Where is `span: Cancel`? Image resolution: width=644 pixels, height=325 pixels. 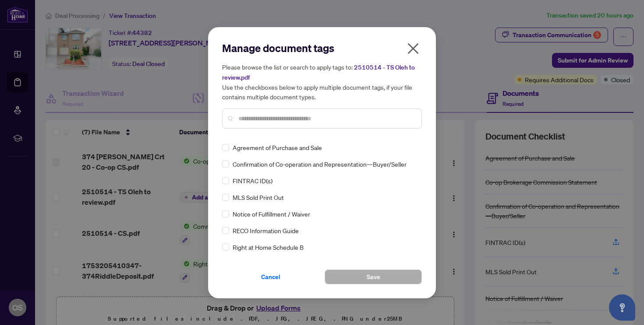 span: Cancel is located at coordinates (271, 277).